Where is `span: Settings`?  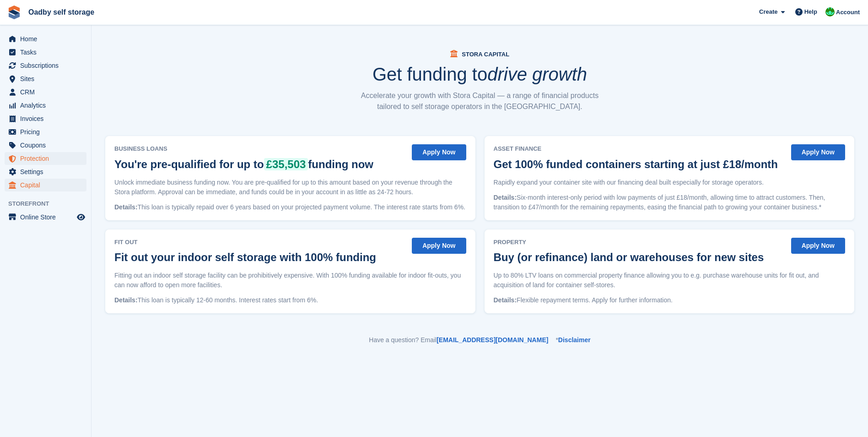 span: Settings is located at coordinates (48, 172).